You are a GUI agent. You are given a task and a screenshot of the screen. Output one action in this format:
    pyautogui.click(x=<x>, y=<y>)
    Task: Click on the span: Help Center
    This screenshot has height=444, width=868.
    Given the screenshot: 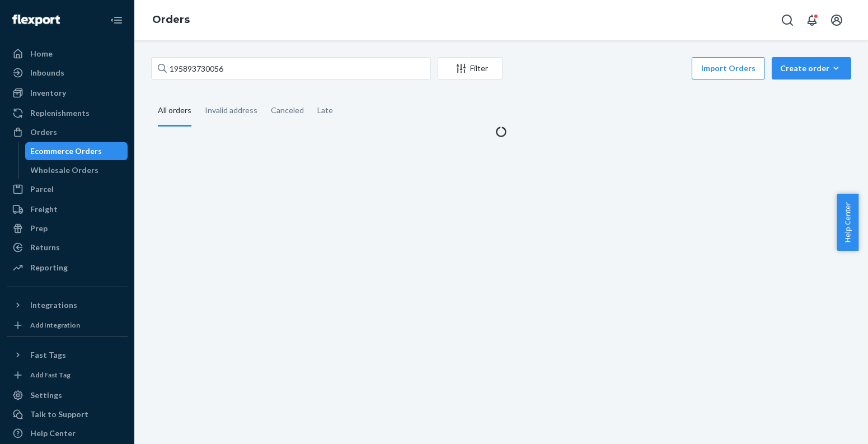 What is the action you would take?
    pyautogui.click(x=848, y=222)
    